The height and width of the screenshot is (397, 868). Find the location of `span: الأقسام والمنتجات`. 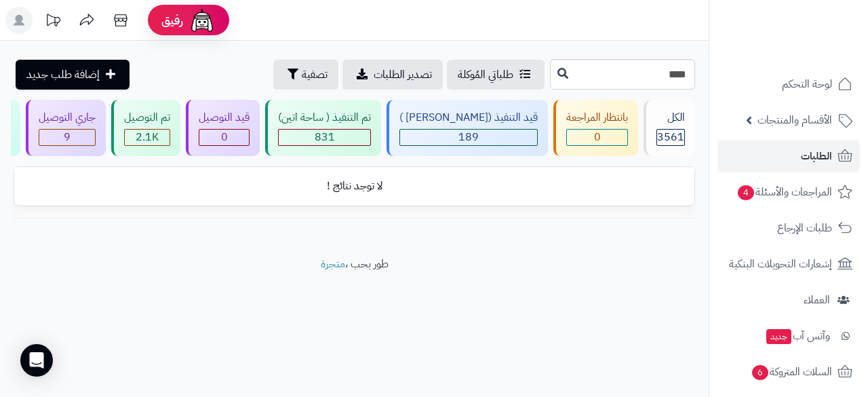

span: الأقسام والمنتجات is located at coordinates (794, 120).